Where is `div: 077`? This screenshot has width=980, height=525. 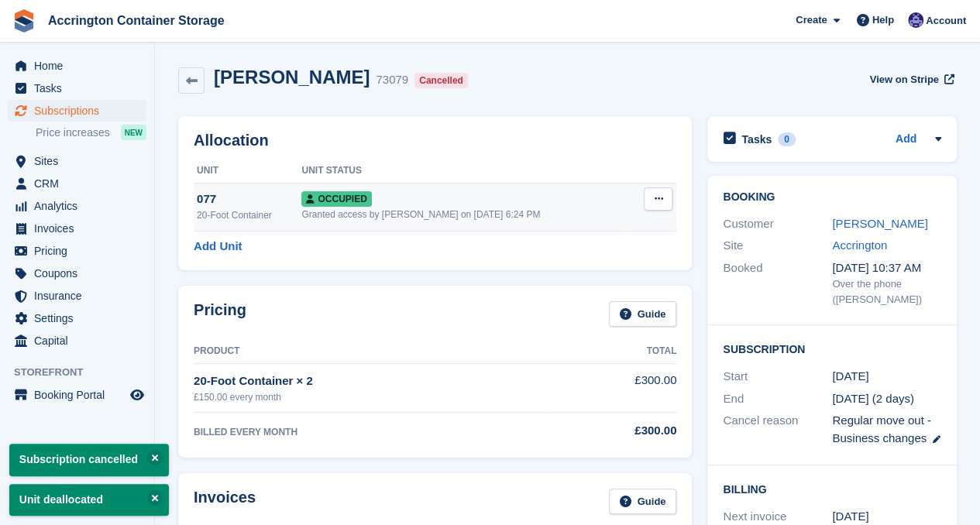
div: 077 is located at coordinates (249, 199).